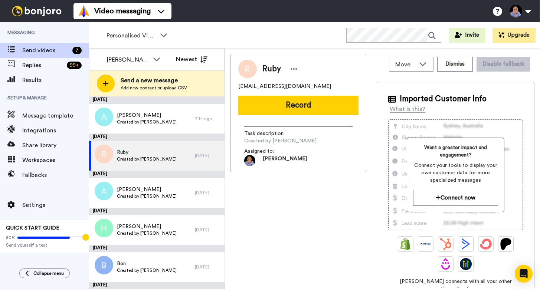 The height and width of the screenshot is (290, 540). What do you see at coordinates (33, 228) in the screenshot?
I see `span: QUICK START GUIDE` at bounding box center [33, 228].